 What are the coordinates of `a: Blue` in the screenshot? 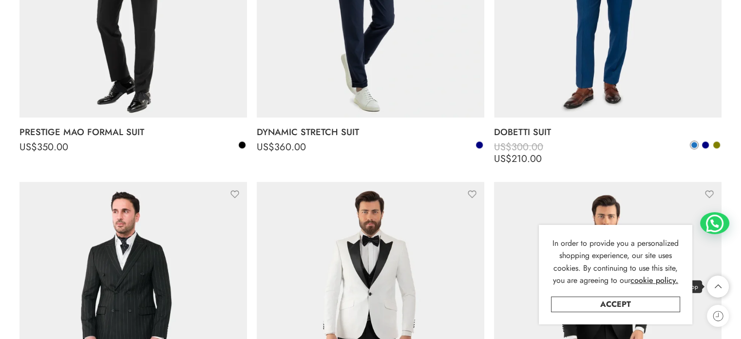 It's located at (694, 145).